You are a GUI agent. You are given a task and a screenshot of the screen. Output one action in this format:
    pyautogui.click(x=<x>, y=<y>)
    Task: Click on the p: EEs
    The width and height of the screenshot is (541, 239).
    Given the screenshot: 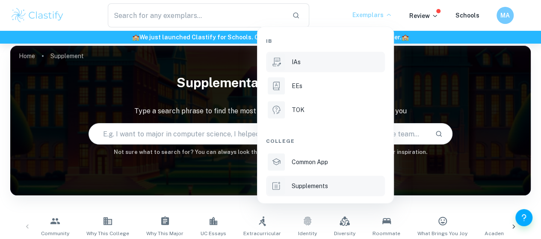 What is the action you would take?
    pyautogui.click(x=297, y=86)
    